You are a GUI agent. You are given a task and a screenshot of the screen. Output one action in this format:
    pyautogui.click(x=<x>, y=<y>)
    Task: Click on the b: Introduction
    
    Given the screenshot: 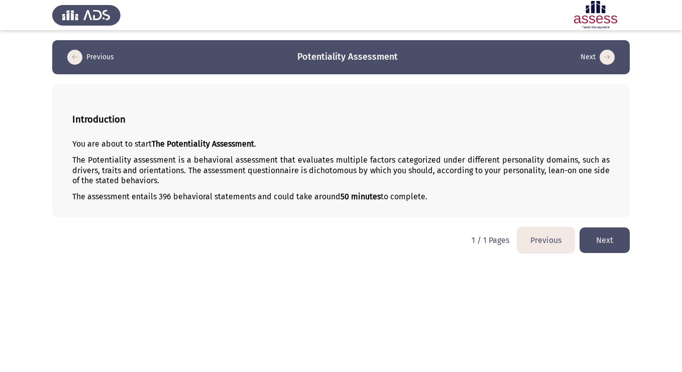 What is the action you would take?
    pyautogui.click(x=99, y=119)
    